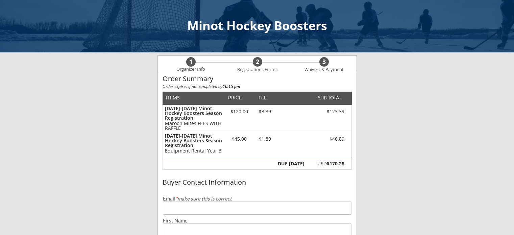 The height and width of the screenshot is (235, 514). What do you see at coordinates (191, 62) in the screenshot?
I see `div: 1` at bounding box center [191, 62].